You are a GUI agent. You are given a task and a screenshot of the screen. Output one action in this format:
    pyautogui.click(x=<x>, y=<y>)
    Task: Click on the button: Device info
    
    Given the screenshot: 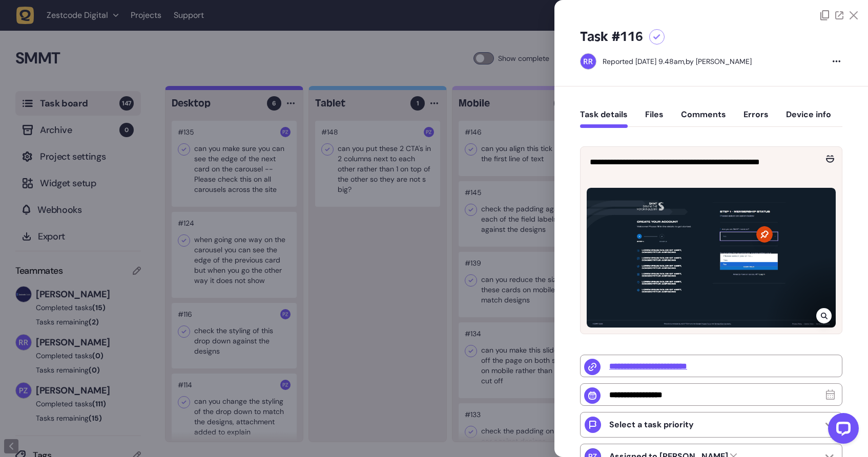 What is the action you would take?
    pyautogui.click(x=809, y=119)
    